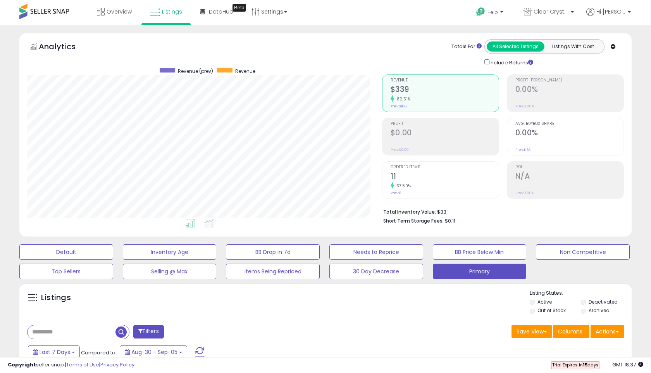  I want to click on span: 2025-09-13 18:37 GMT, so click(628, 364).